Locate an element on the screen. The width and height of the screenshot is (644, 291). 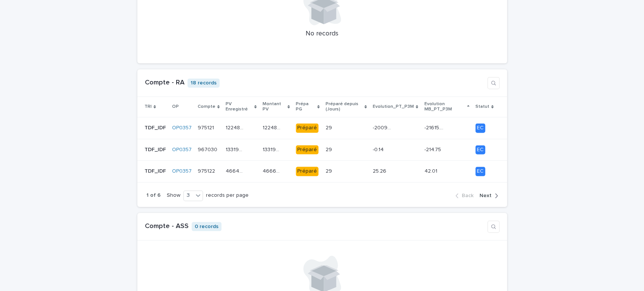
tr: TDF_IDFTDF_IDF OP0357 975122975122 46640.3246640.32 46665.2646665.26 Préparé2929 25.2625.26 42.01... is located at coordinates (322, 172).